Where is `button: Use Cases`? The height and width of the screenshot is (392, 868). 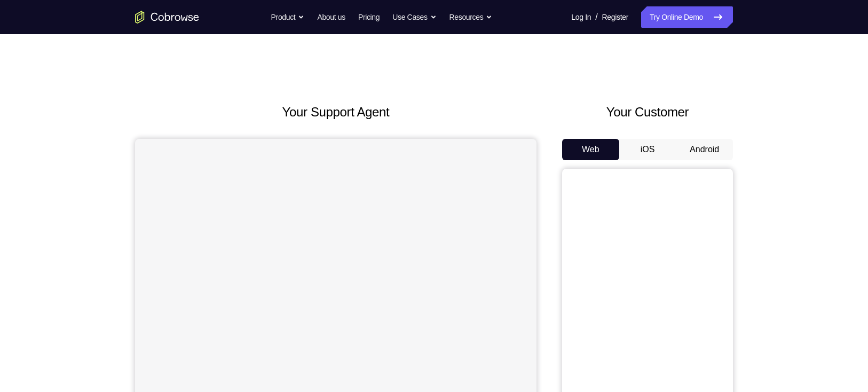
button: Use Cases is located at coordinates (415, 17).